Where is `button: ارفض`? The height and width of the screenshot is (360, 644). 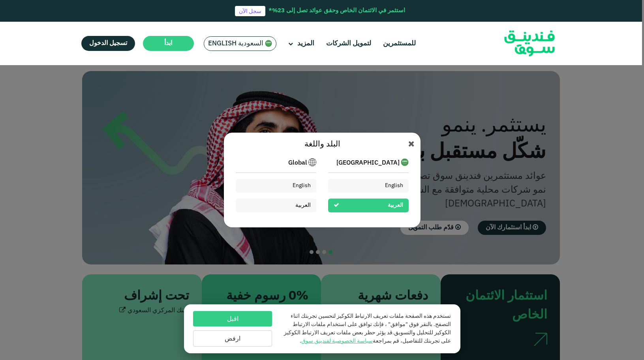
button: ارفض is located at coordinates (232, 338).